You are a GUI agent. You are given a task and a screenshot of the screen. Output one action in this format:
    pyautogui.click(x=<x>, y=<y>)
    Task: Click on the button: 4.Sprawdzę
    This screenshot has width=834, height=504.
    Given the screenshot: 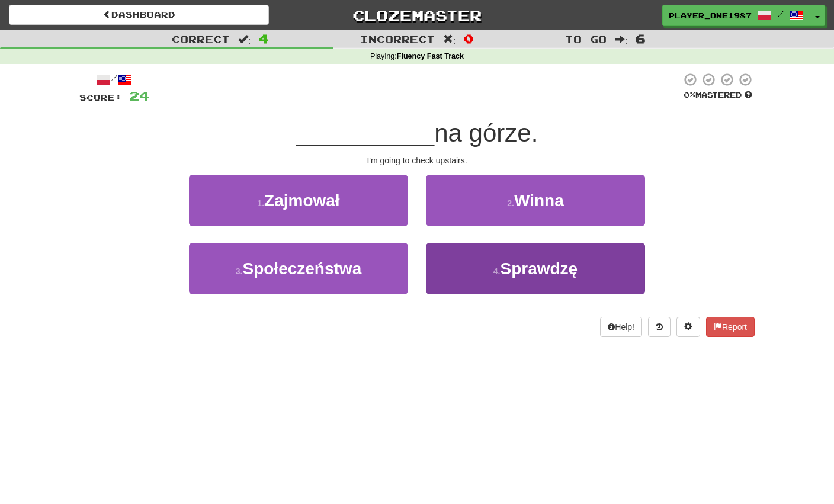 What is the action you would take?
    pyautogui.click(x=536, y=269)
    